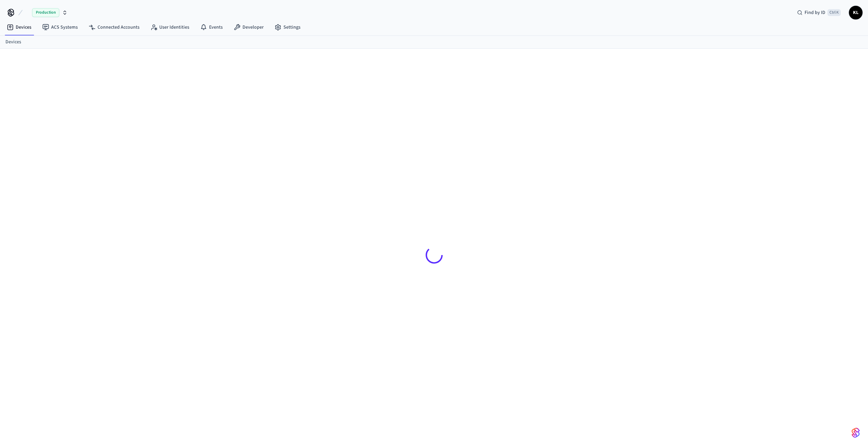 The height and width of the screenshot is (445, 868). Describe the element at coordinates (855, 13) in the screenshot. I see `button: KL` at that location.